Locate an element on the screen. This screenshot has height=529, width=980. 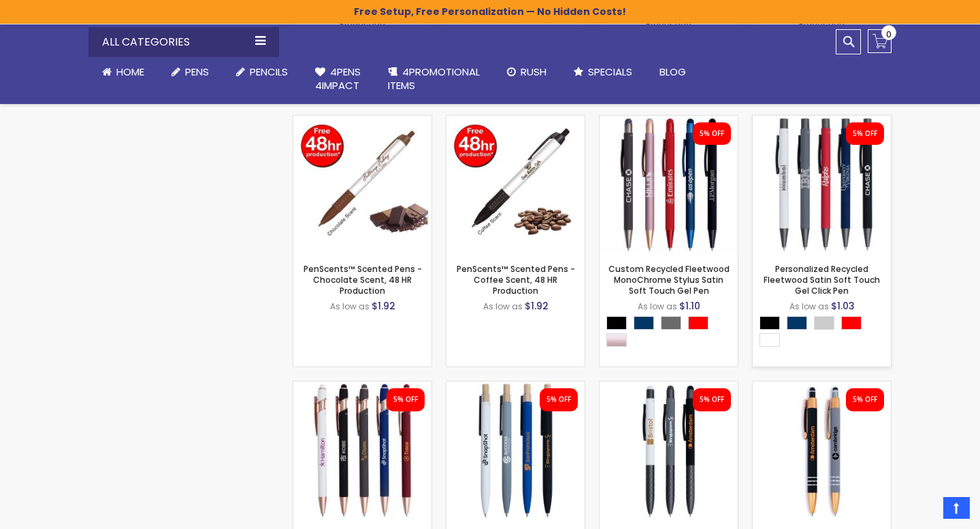
a: Pens is located at coordinates (190, 72).